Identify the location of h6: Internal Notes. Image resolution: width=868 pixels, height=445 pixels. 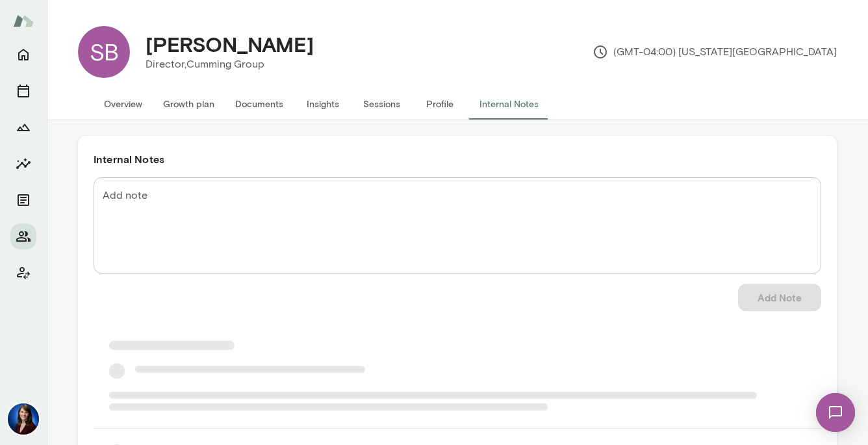
(457, 159).